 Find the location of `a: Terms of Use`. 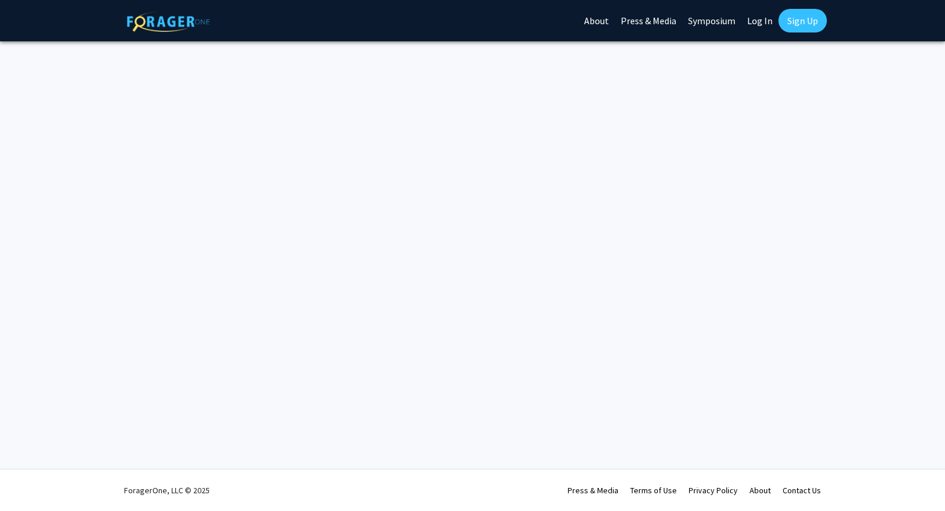

a: Terms of Use is located at coordinates (653, 490).